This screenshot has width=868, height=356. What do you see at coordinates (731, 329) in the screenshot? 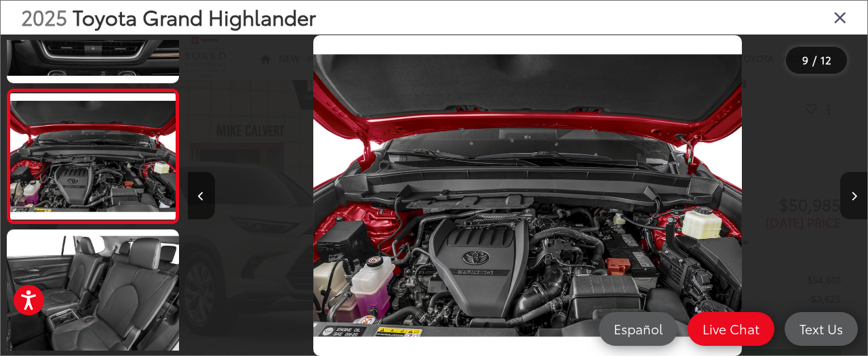
I see `a: Live Chat` at bounding box center [731, 329].